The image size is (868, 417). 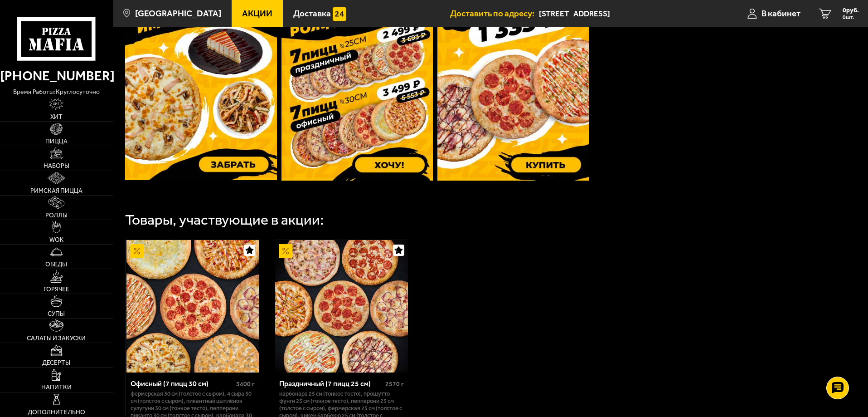 What do you see at coordinates (851, 11) in the screenshot?
I see `span: 0 руб.` at bounding box center [851, 11].